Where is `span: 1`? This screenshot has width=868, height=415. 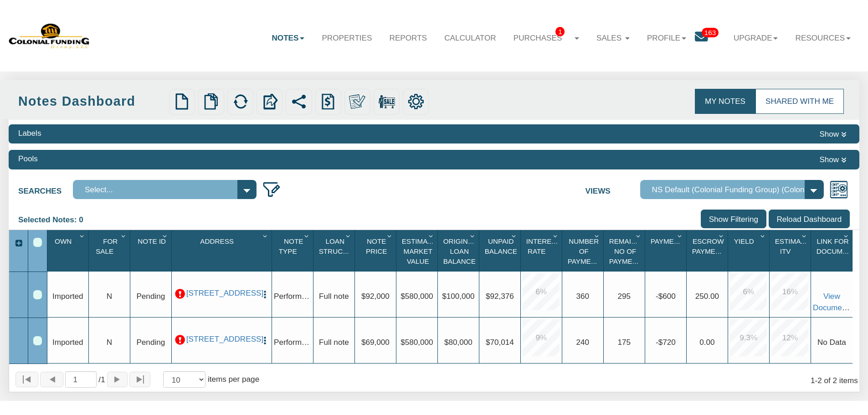 span: 1 is located at coordinates (560, 32).